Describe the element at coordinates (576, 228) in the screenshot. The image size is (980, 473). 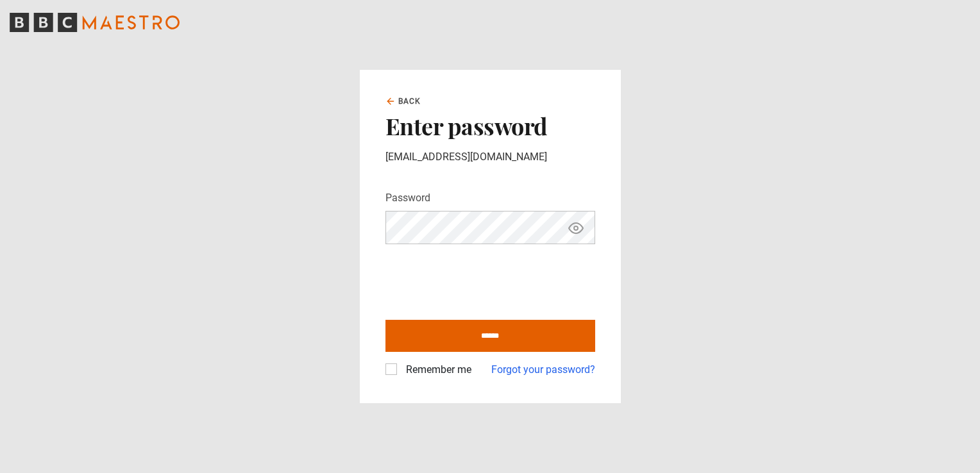
I see `button: Show password` at that location.